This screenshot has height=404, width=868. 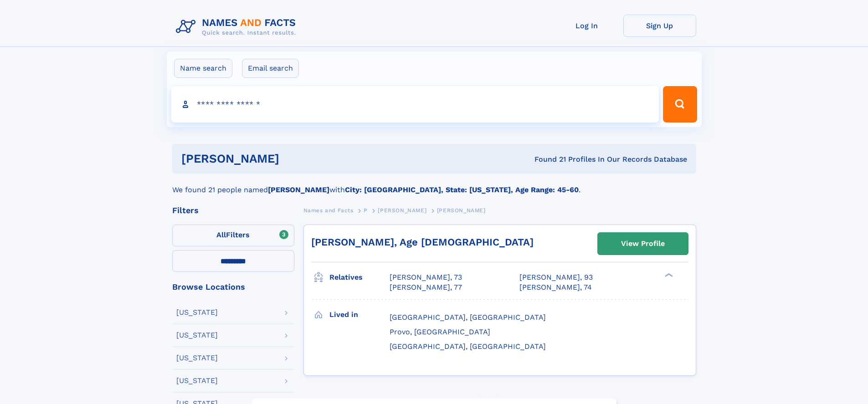 What do you see at coordinates (203, 68) in the screenshot?
I see `label: Name search` at bounding box center [203, 68].